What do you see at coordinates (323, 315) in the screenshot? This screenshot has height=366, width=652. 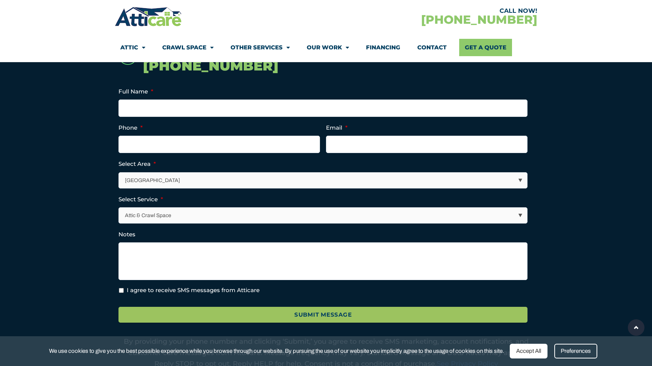 I see `input: Submit Message` at bounding box center [323, 315].